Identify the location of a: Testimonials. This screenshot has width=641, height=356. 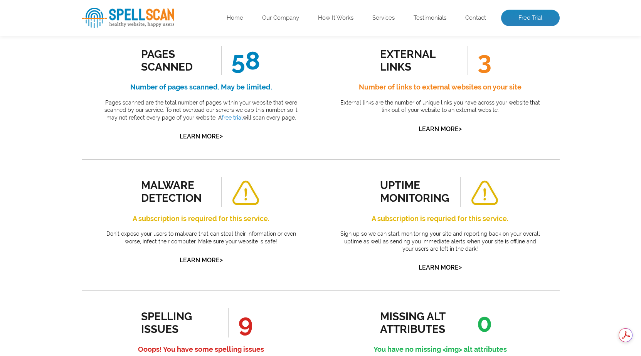
(430, 18).